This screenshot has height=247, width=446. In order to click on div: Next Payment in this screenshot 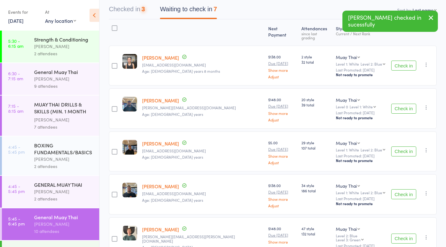, I will do `click(282, 33)`.